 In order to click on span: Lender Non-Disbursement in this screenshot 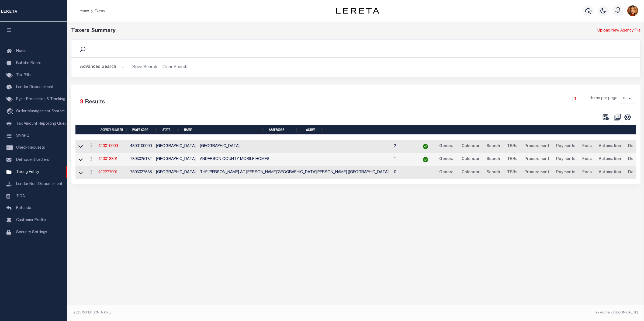, I will do `click(39, 184)`.